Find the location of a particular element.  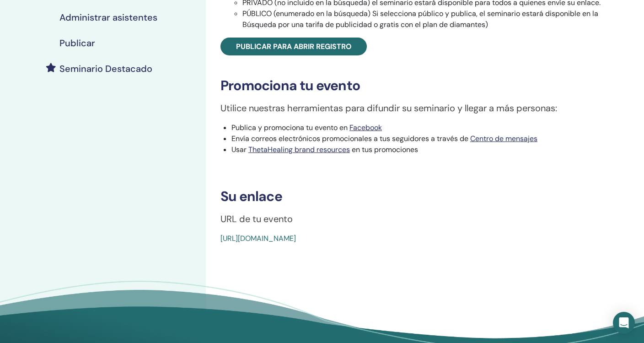

a: Publicar para abrir registro is located at coordinates (294, 46).